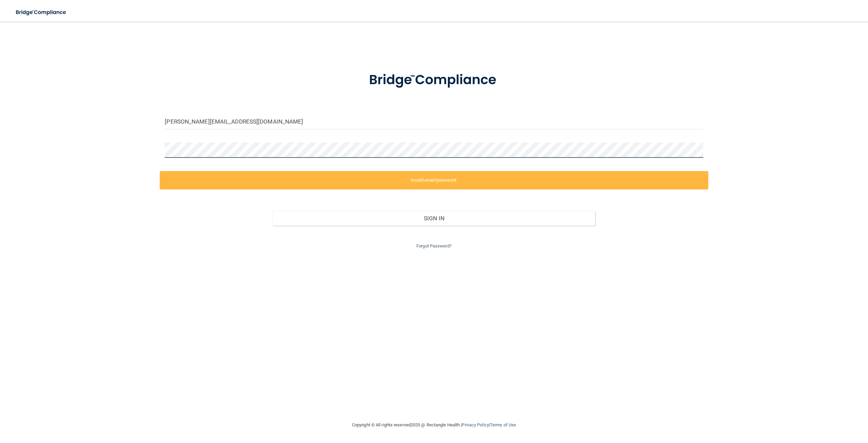 This screenshot has width=868, height=443. Describe the element at coordinates (434, 218) in the screenshot. I see `button: Sign In` at that location.